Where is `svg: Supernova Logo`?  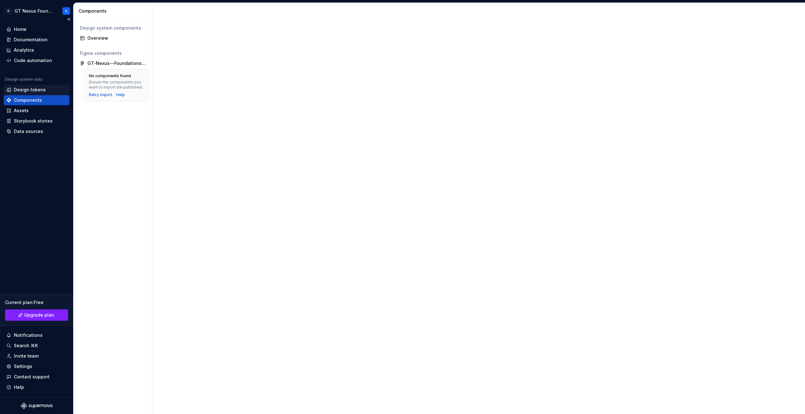 svg: Supernova Logo is located at coordinates (37, 406).